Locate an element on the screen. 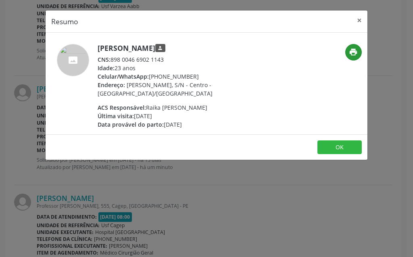 The image size is (413, 257). span: Celular/WhatsApp: is located at coordinates (123, 76).